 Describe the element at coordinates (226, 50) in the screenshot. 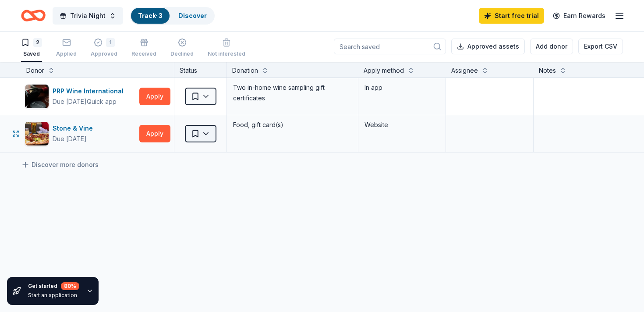

I see `div: Not interested` at that location.